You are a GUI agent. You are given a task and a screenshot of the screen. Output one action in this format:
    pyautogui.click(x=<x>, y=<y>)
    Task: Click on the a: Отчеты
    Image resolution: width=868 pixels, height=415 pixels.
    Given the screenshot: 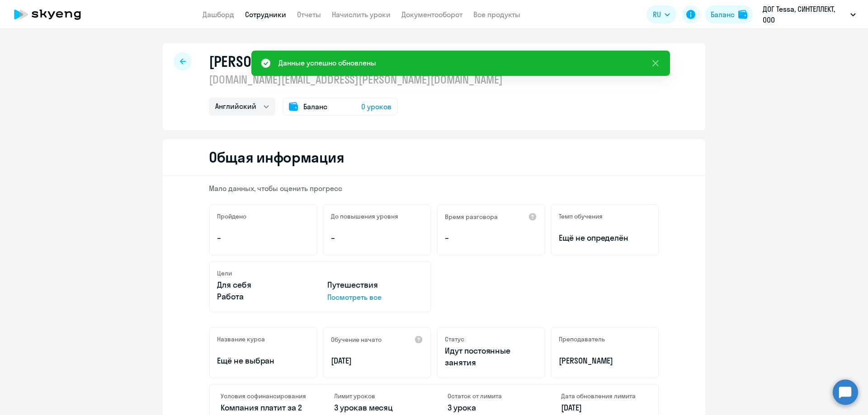 What is the action you would take?
    pyautogui.click(x=309, y=14)
    